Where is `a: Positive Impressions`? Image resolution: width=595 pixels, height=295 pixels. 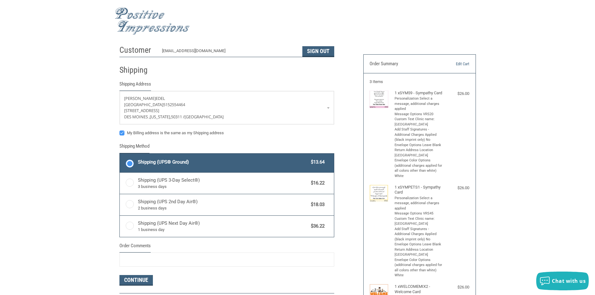
a: Positive Impressions is located at coordinates (152, 21).